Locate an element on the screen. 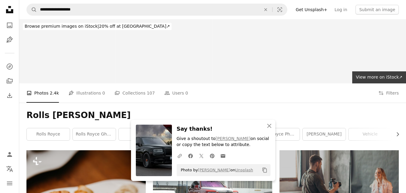  a: Share on Twitter is located at coordinates (201, 155).